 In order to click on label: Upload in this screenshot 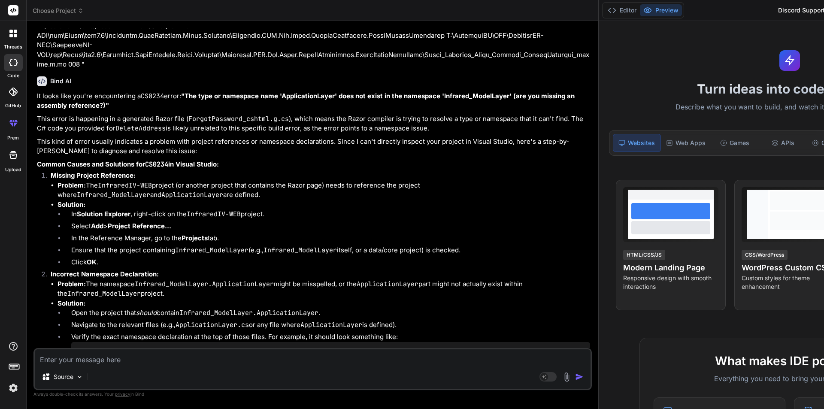, I will do `click(13, 169)`.